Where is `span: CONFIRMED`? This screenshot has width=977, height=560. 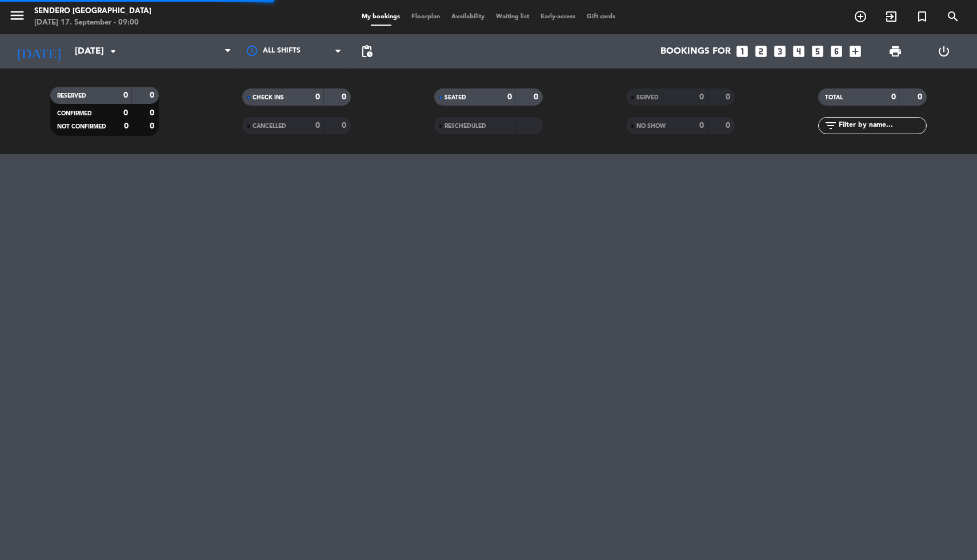 span: CONFIRMED is located at coordinates (75, 114).